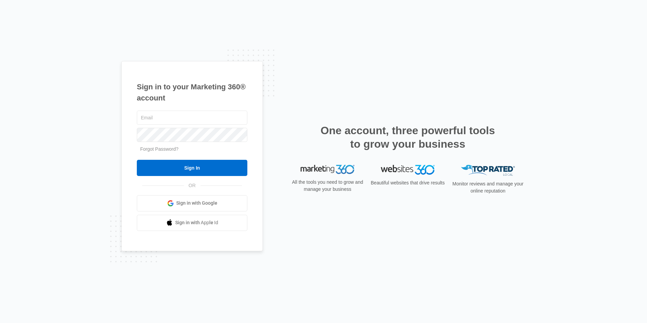 The width and height of the screenshot is (647, 323). I want to click on span: Sign in with Apple Id, so click(197, 223).